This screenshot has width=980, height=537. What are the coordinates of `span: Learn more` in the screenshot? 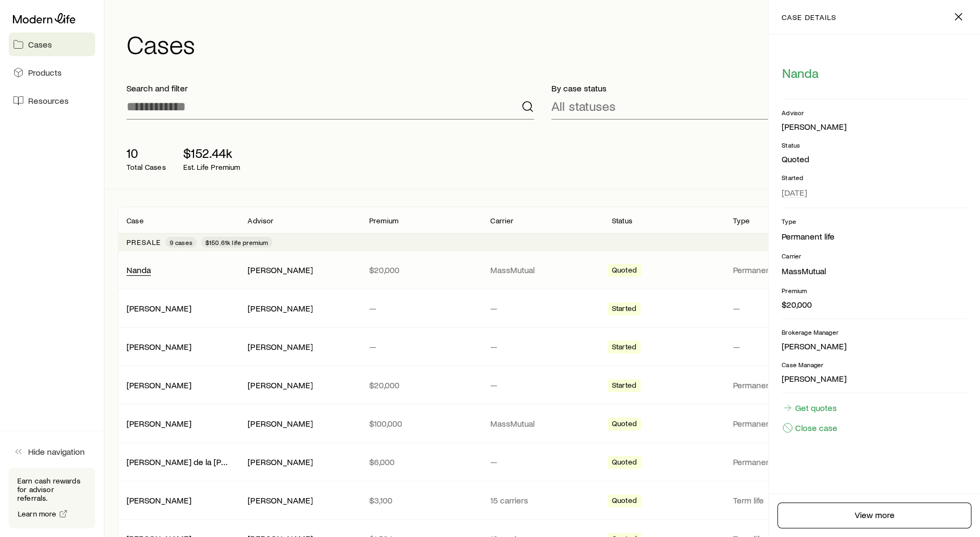 It's located at (37, 513).